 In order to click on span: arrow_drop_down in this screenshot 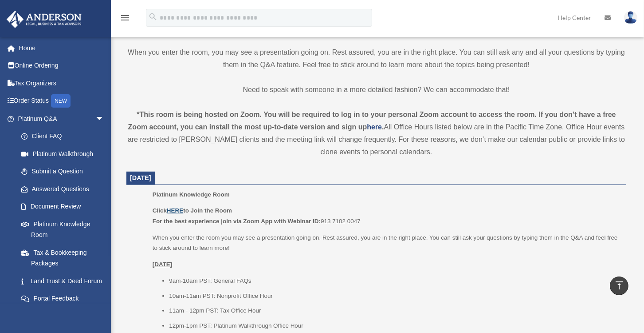, I will do `click(104, 118)`.